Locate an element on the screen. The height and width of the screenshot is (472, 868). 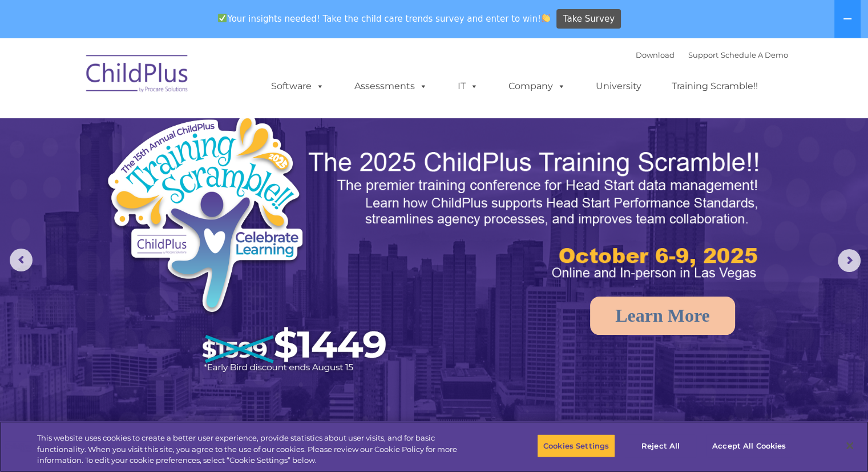
a: Assessments is located at coordinates (391, 87).